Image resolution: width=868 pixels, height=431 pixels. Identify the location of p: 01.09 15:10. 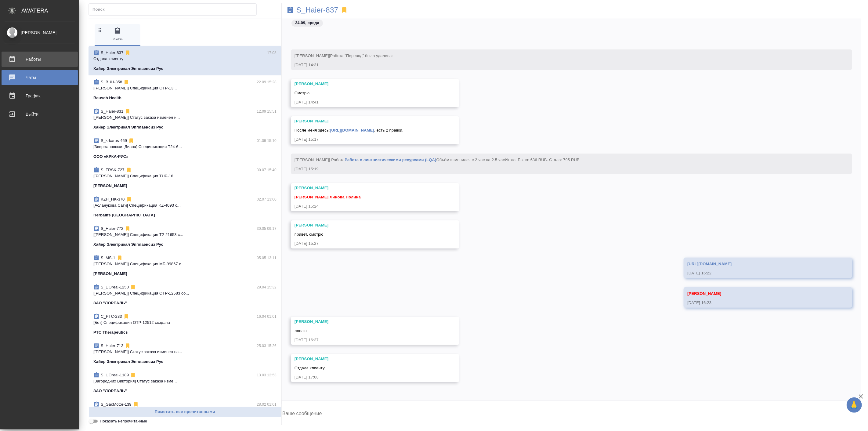
(267, 141).